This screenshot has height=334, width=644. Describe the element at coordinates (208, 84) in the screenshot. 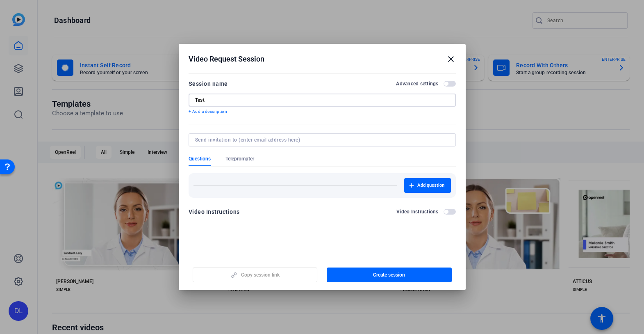

I see `div: Session name` at that location.